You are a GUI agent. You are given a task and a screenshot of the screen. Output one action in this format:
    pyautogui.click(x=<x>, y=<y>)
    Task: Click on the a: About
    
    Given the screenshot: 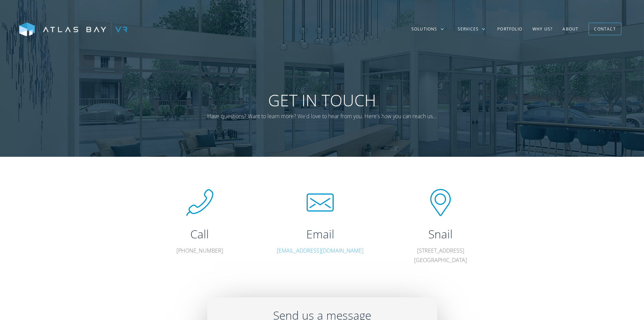 What is the action you would take?
    pyautogui.click(x=570, y=29)
    